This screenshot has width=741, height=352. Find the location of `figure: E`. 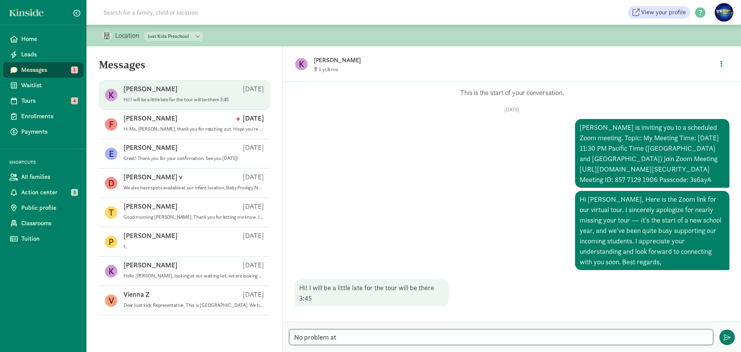

figure: E is located at coordinates (111, 154).